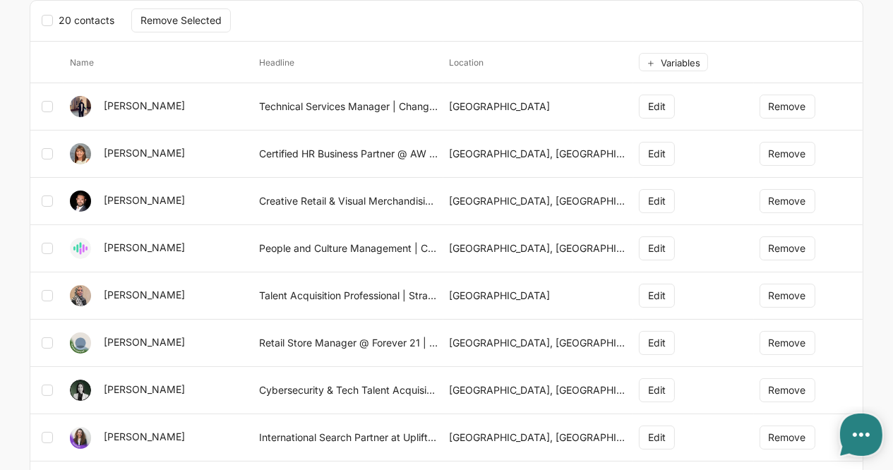  What do you see at coordinates (348, 248) in the screenshot?
I see `td: People and Culture Management | Certified Professional Trainer | Certified HR Professional` at bounding box center [348, 248].